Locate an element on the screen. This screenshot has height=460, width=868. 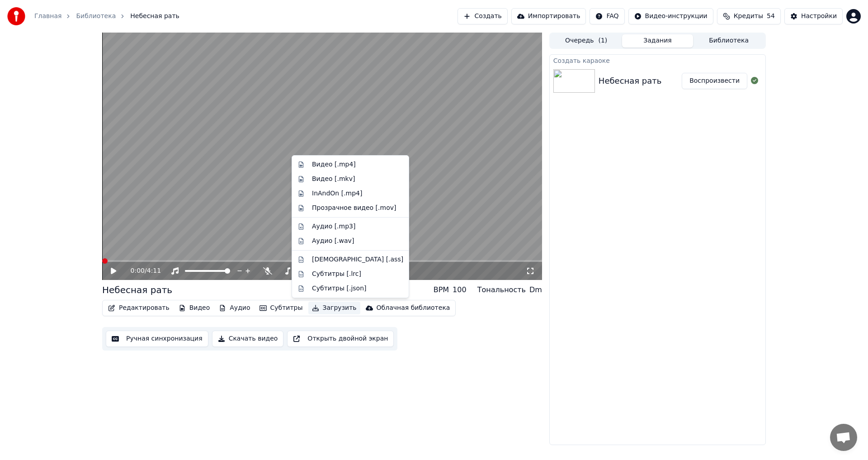
button: Создать is located at coordinates (483, 17).